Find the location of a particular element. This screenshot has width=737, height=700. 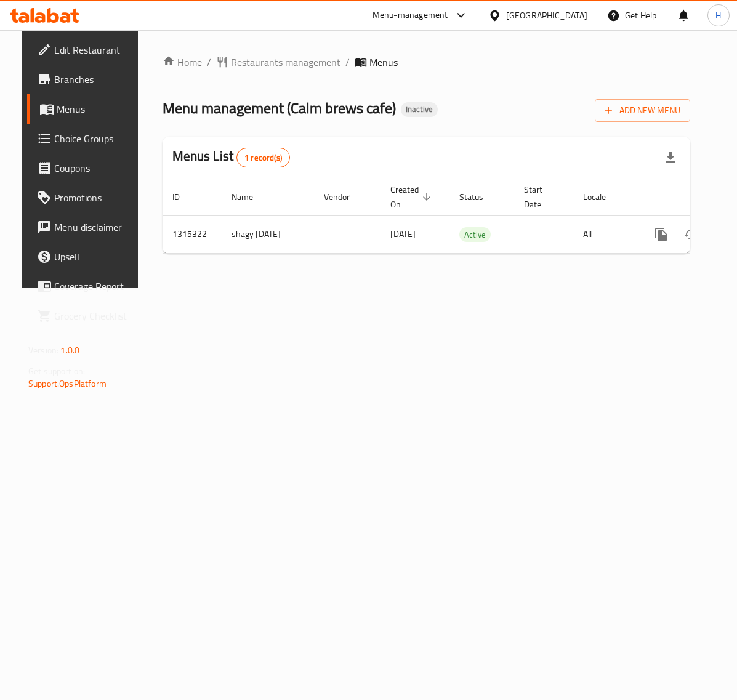

span: Menu management ( Calm brews cafe ) is located at coordinates (279, 108).